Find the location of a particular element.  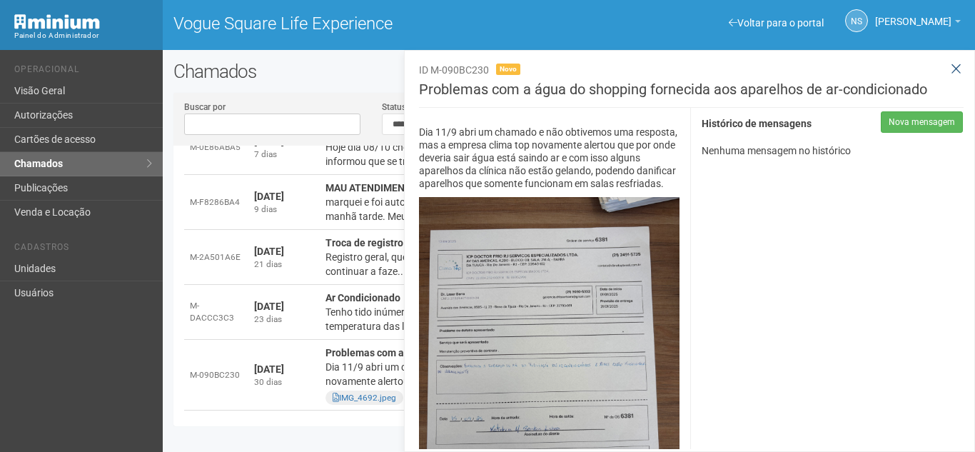

div: 7 dias is located at coordinates (284, 154).